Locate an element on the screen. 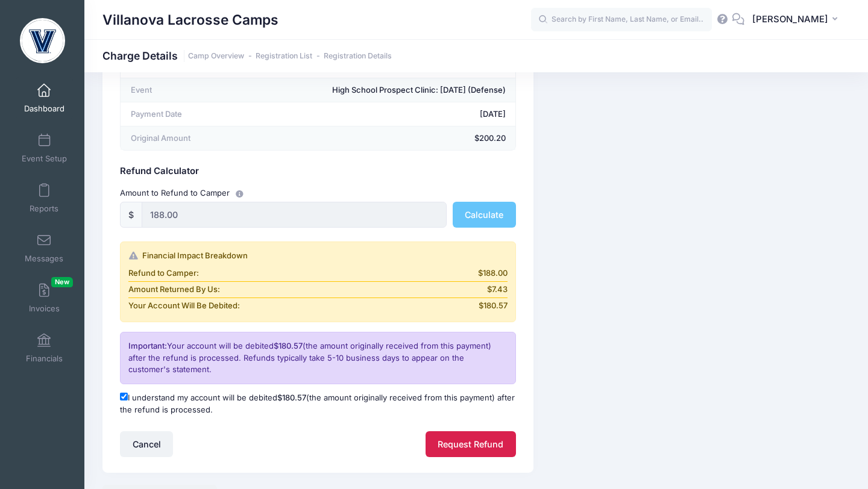 The height and width of the screenshot is (489, 868). button: Request Refund is located at coordinates (471, 444).